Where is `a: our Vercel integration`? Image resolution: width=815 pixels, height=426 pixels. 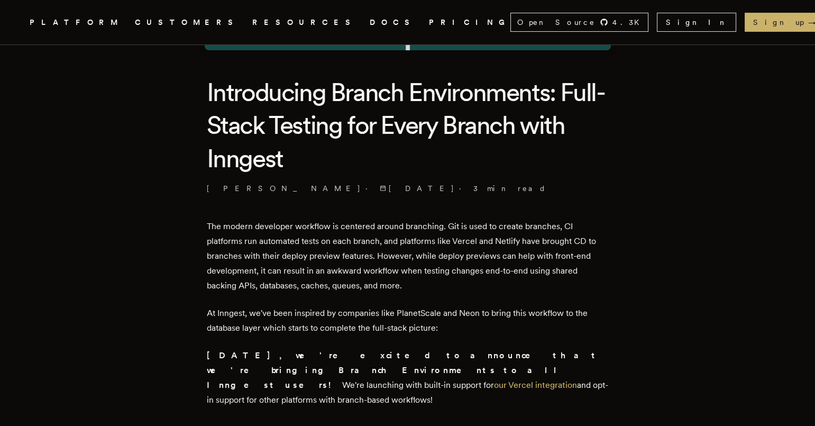
a: our Vercel integration is located at coordinates (535, 384).